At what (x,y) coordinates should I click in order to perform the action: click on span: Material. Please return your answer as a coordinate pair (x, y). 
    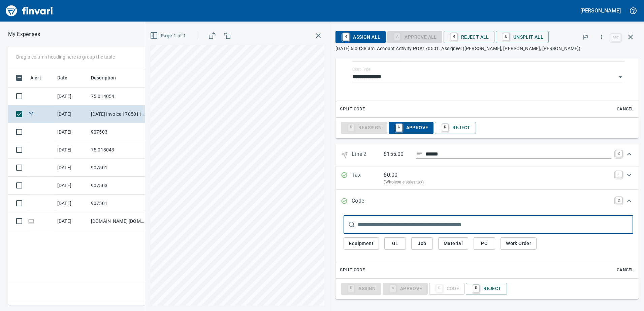
    Looking at the image, I should click on (453, 244).